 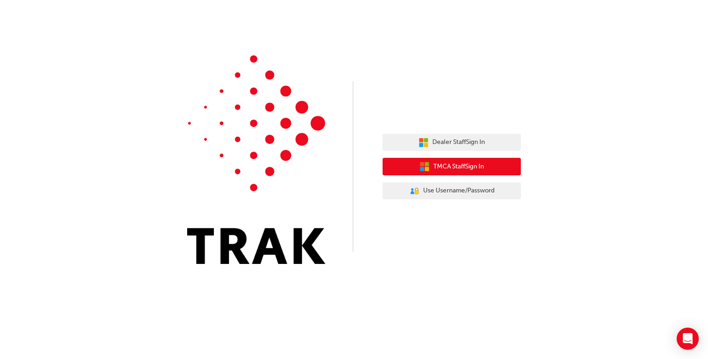 What do you see at coordinates (459, 190) in the screenshot?
I see `span: Use Username/Password` at bounding box center [459, 190].